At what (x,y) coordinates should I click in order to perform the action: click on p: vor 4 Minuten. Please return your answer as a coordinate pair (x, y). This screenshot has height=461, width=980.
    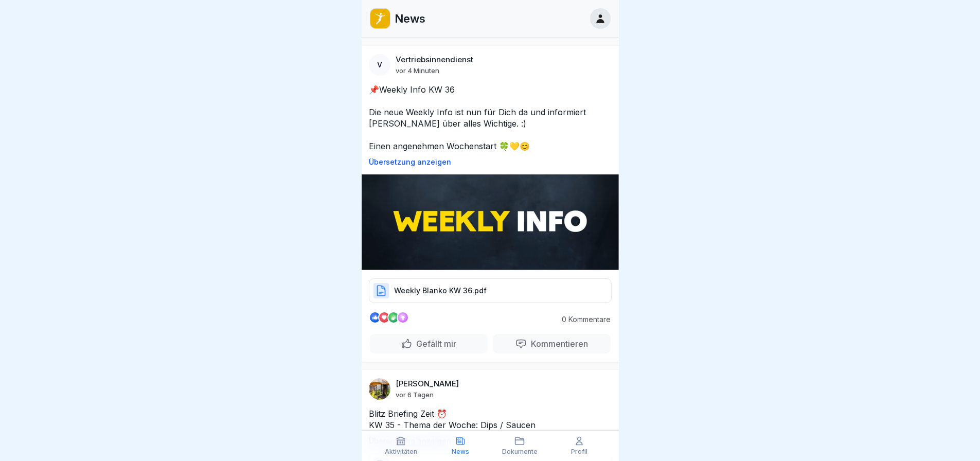
    Looking at the image, I should click on (417, 71).